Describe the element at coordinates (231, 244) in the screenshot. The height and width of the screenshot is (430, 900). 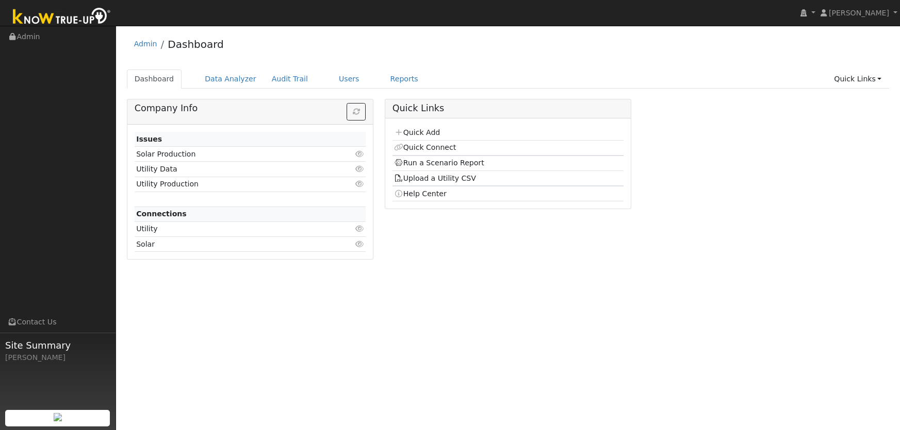
I see `td: Solar` at that location.